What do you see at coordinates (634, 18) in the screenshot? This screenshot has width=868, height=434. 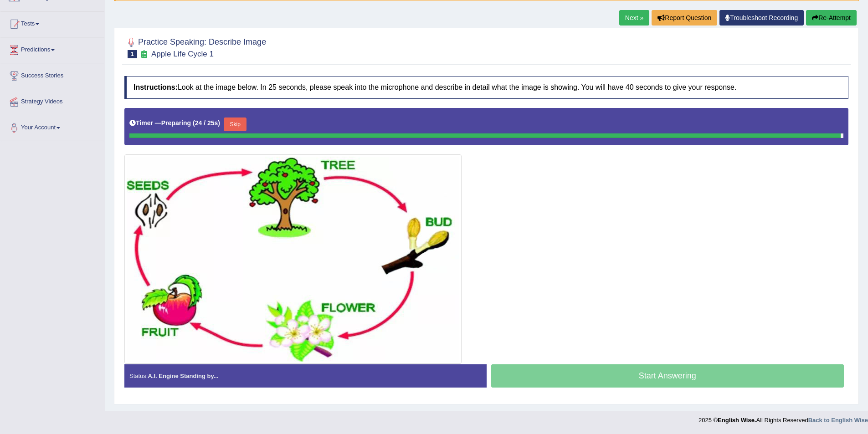 I see `a: Next »` at bounding box center [634, 18].